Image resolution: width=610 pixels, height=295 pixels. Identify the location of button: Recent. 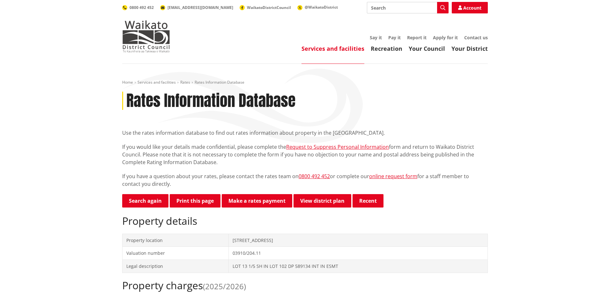
(368, 201).